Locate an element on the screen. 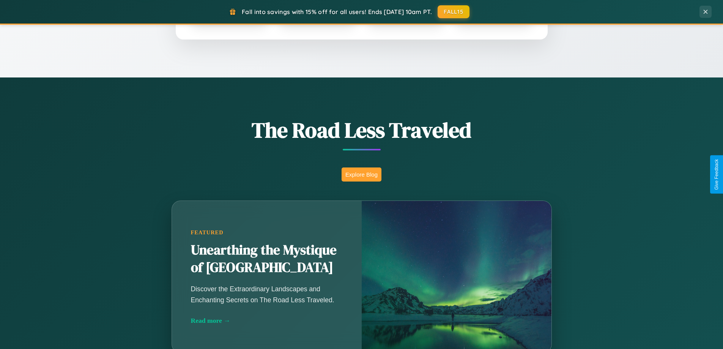 The width and height of the screenshot is (723, 349). p: Discover the Extraordinary Landscapes and Enchanting Secrets on The Road Less Traveled. is located at coordinates (267, 294).